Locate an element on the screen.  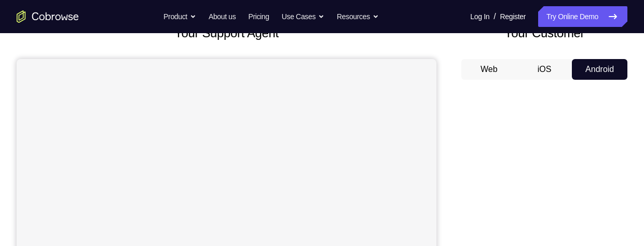
a: Try Online Demo is located at coordinates (582, 16).